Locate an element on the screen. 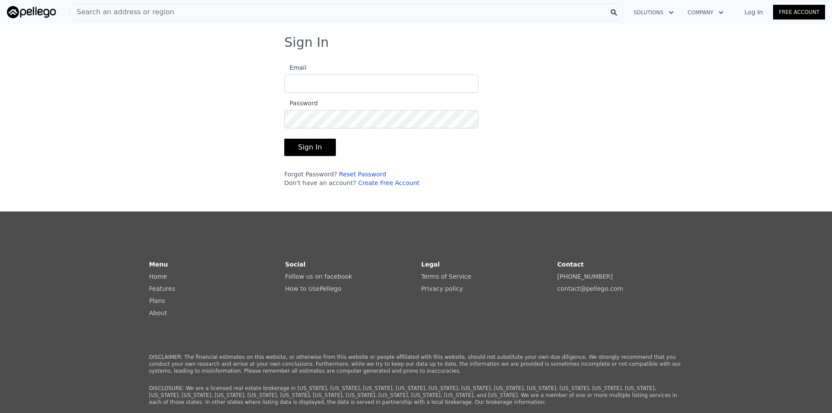  a: About is located at coordinates (158, 313).